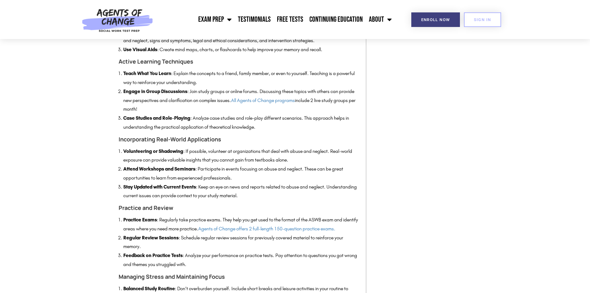  What do you see at coordinates (155, 91) in the screenshot?
I see `strong: Engage in Group Discussions` at bounding box center [155, 91].